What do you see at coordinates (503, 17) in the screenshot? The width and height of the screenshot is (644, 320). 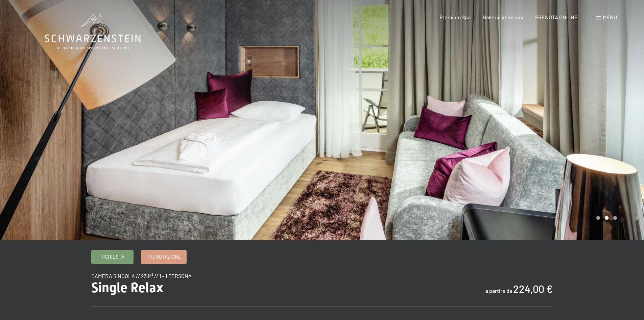 I see `span: Galleria immagini` at bounding box center [503, 17].